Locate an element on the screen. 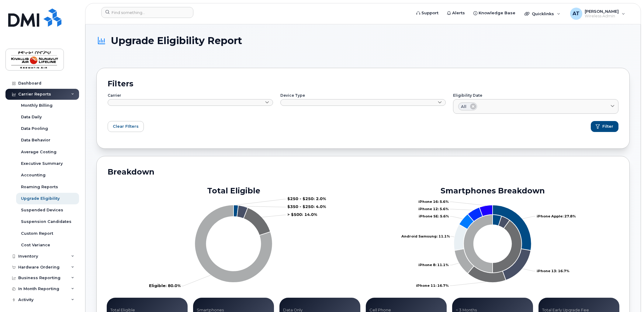 The width and height of the screenshot is (644, 312). label: Carrier is located at coordinates (191, 95).